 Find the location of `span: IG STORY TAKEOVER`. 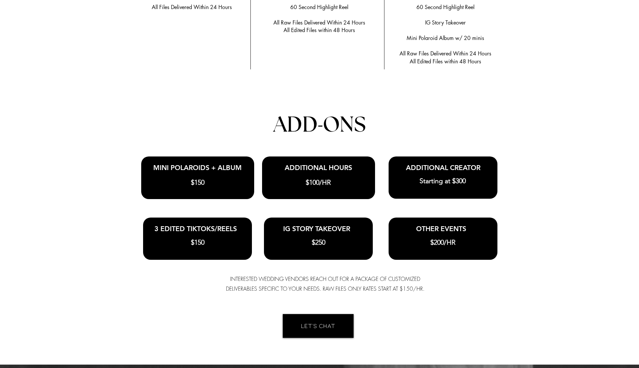

span: IG STORY TAKEOVER is located at coordinates (317, 228).